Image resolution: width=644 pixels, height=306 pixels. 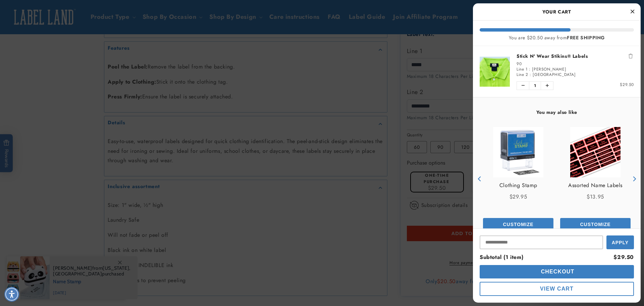 I want to click on span: Checkout, so click(x=557, y=271).